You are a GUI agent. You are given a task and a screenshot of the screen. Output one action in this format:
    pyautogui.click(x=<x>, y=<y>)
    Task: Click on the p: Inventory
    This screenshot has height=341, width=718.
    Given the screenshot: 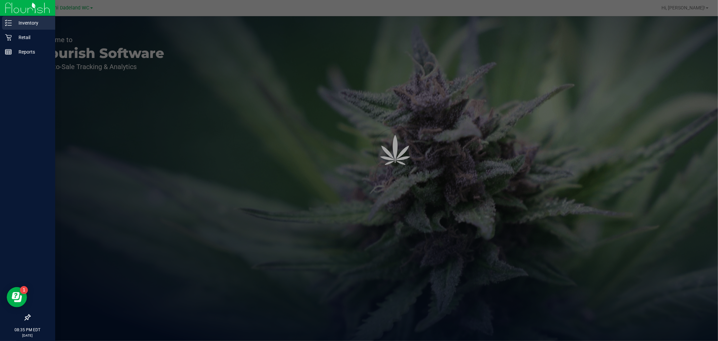 What is the action you would take?
    pyautogui.click(x=32, y=23)
    